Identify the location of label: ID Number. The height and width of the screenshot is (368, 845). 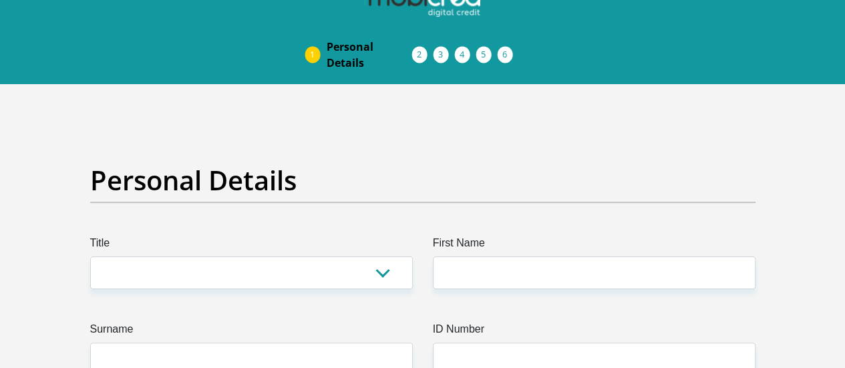
(594, 332).